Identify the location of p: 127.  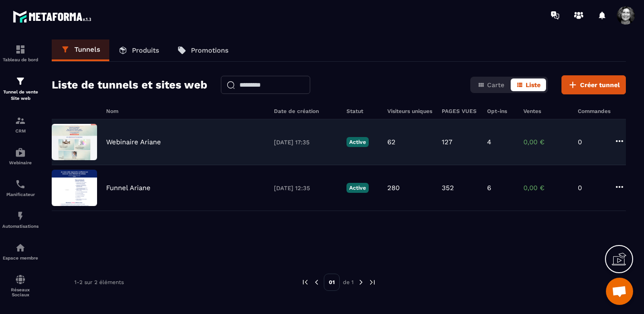
(447, 142).